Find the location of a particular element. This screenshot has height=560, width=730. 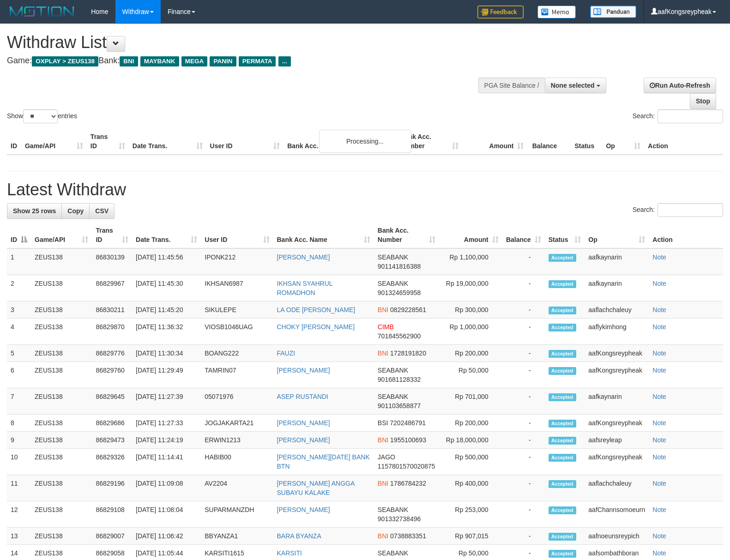

th: Game/API: activate to sort column ascending is located at coordinates (62, 235).